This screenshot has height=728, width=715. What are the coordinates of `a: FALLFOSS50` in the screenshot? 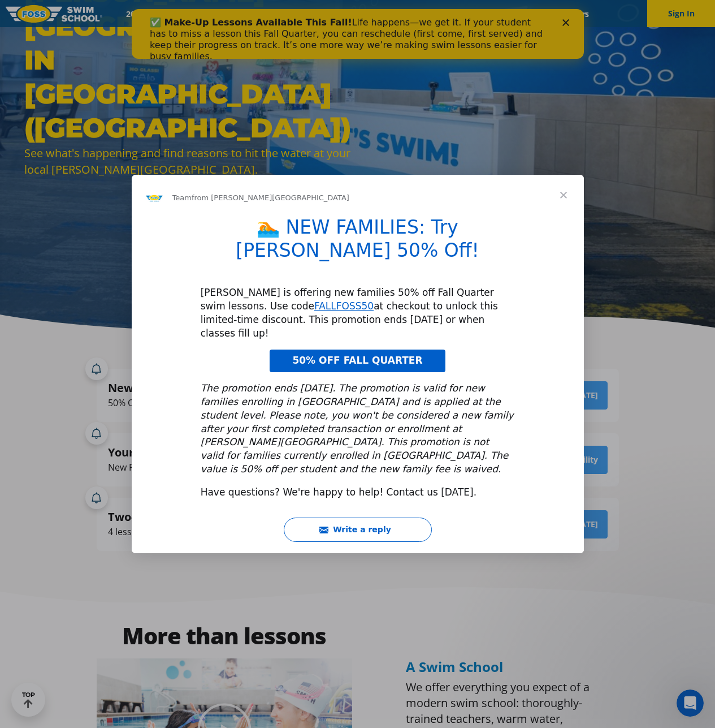 It's located at (344, 306).